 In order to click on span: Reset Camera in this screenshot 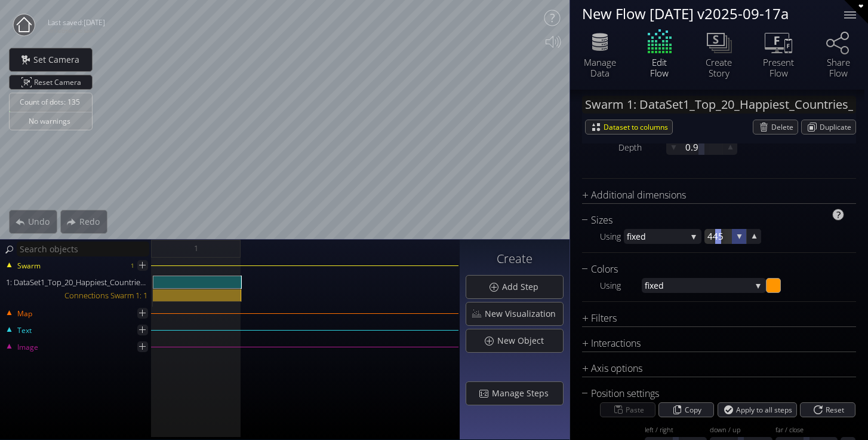, I will do `click(60, 82)`.